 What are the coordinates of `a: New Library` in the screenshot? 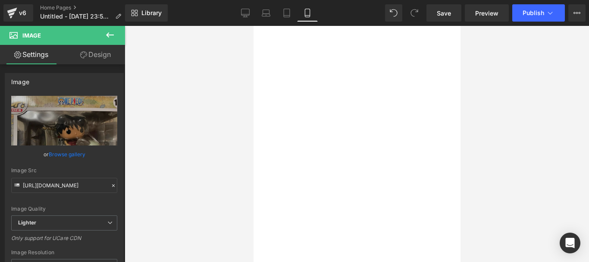 It's located at (146, 13).